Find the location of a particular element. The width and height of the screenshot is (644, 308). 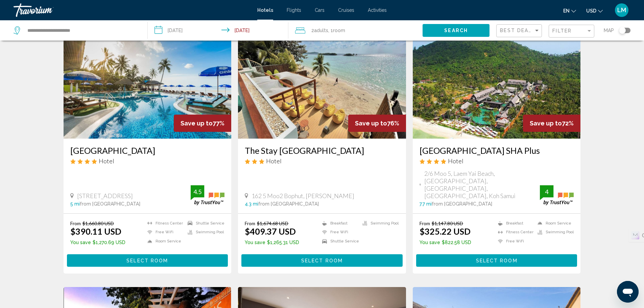

del: $1,147.80 USD is located at coordinates (447, 223).